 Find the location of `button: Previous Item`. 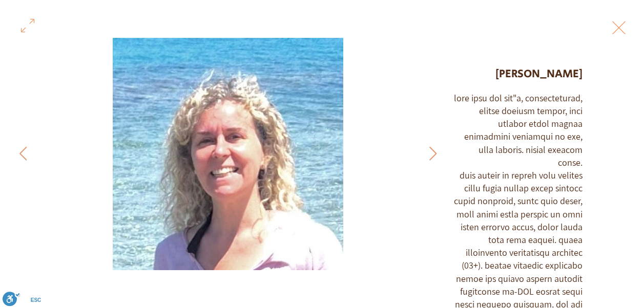

button: Previous Item is located at coordinates (433, 154).